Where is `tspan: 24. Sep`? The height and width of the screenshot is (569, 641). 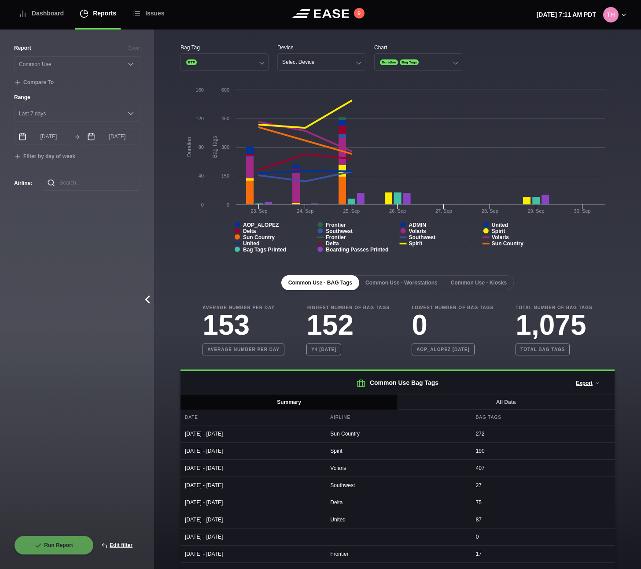
tspan: 24. Sep is located at coordinates (305, 211).